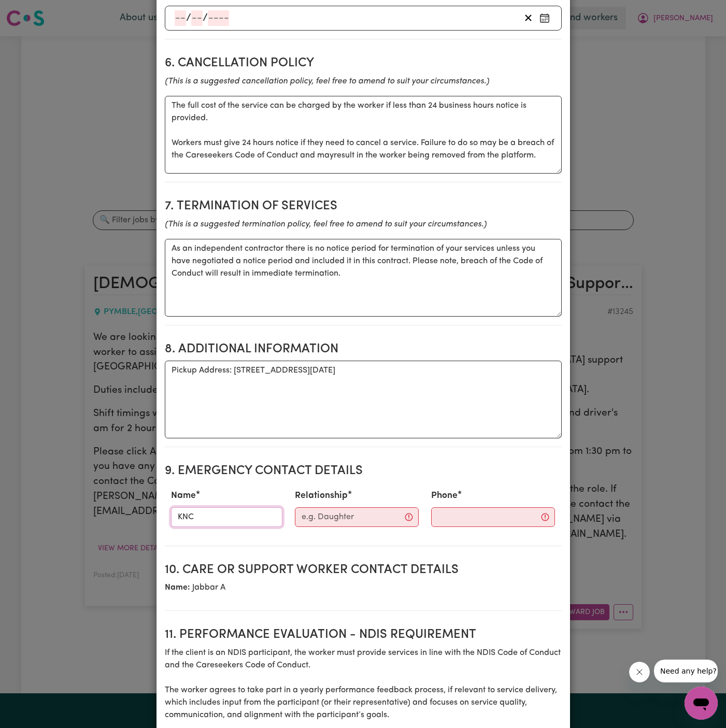 Image resolution: width=726 pixels, height=728 pixels. I want to click on i: (This is a suggested cancellation policy, feel free to amend to suit your circumstances.), so click(327, 82).